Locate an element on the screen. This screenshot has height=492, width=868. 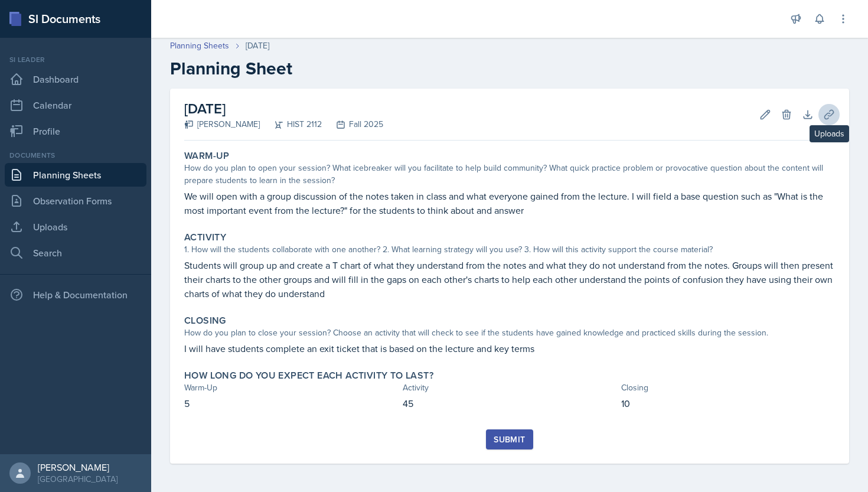
div: Closing is located at coordinates (728, 388).